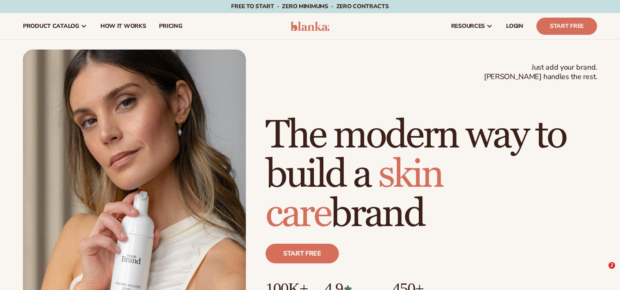  I want to click on span: How It Works, so click(123, 26).